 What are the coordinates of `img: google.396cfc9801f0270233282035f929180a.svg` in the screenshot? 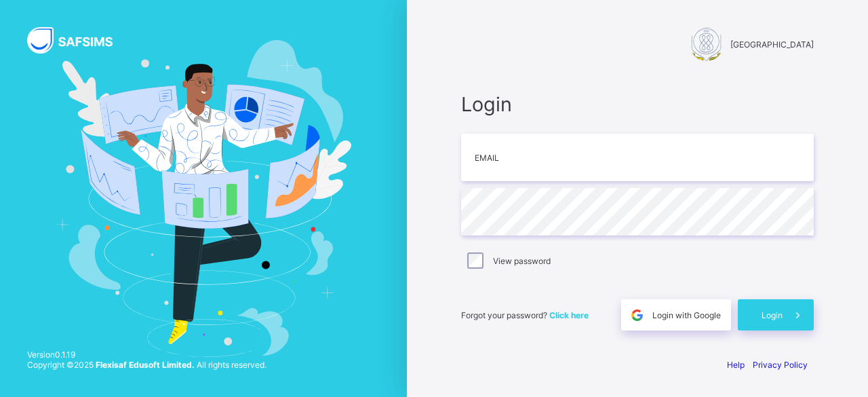 It's located at (637, 315).